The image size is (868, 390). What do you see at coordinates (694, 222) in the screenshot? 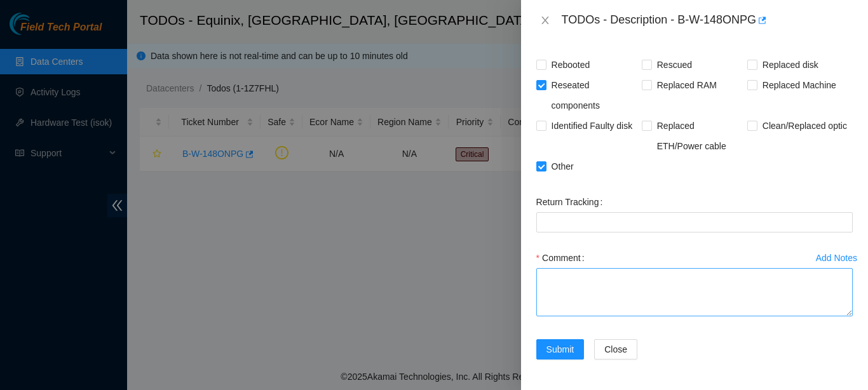
I see `input: Return Tracking` at bounding box center [694, 222].